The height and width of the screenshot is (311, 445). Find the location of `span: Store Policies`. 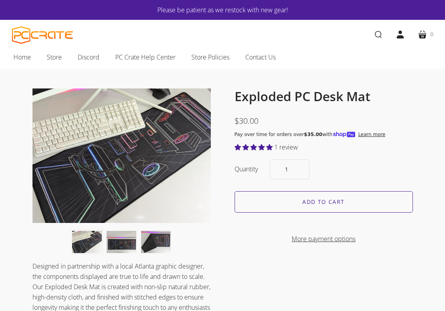

span: Store Policies is located at coordinates (210, 57).